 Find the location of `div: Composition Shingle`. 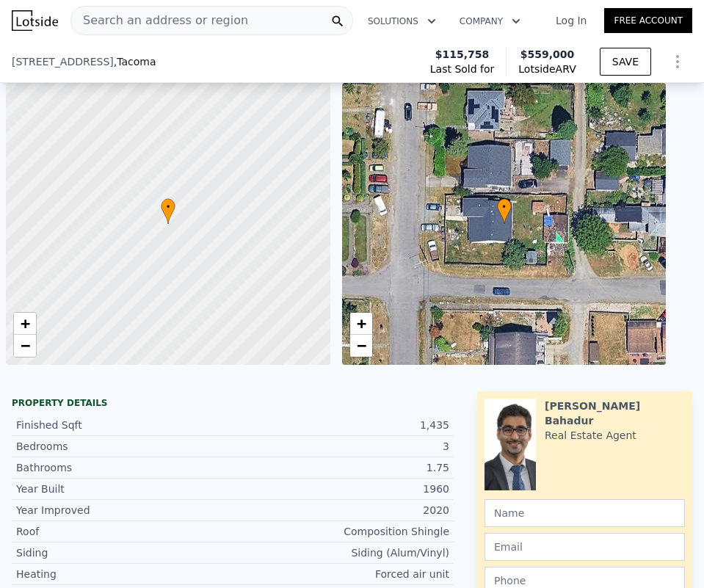

div: Composition Shingle is located at coordinates (341, 532).